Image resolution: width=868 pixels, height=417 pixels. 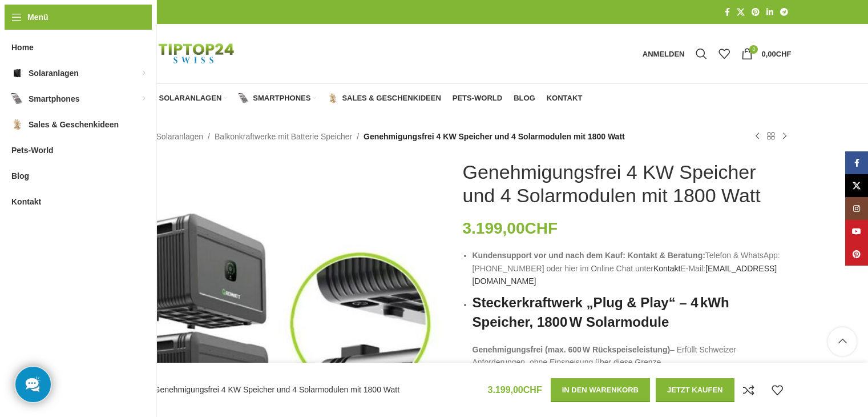 What do you see at coordinates (666, 255) in the screenshot?
I see `strong: Kontakt & Beratung:` at bounding box center [666, 255].